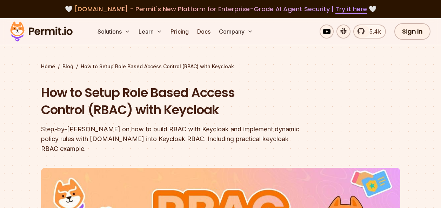  What do you see at coordinates (114, 32) in the screenshot?
I see `button: Solutions` at bounding box center [114, 32].